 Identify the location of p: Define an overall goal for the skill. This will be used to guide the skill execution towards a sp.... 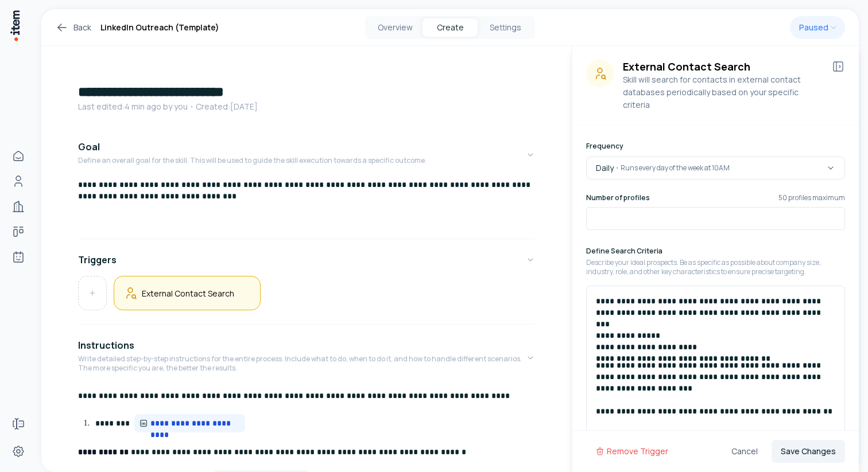
(252, 161).